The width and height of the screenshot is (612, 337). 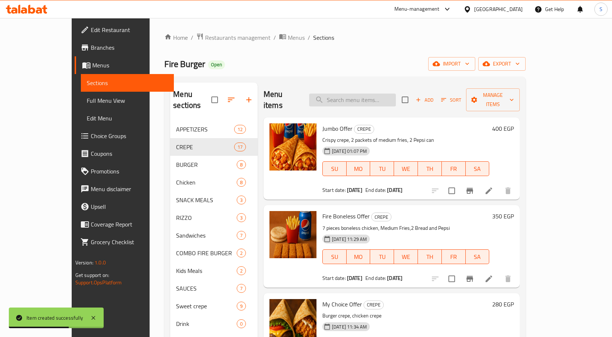 I want to click on span: Edit Menu, so click(x=127, y=118).